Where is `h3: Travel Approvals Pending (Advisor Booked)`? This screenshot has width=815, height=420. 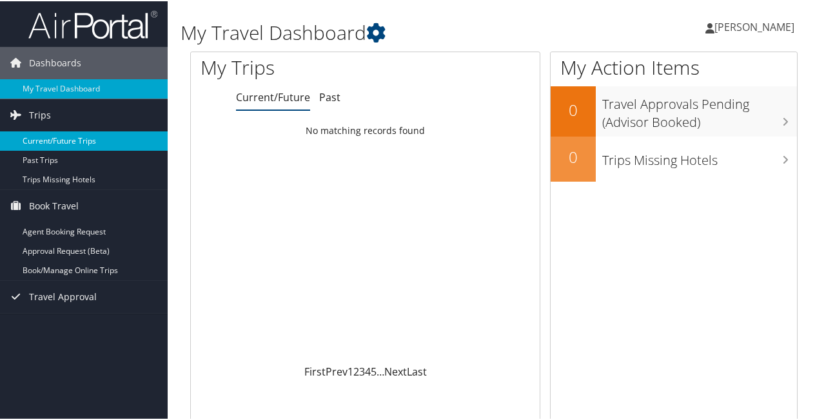
h3: Travel Approvals Pending (Advisor Booked) is located at coordinates (700, 109).